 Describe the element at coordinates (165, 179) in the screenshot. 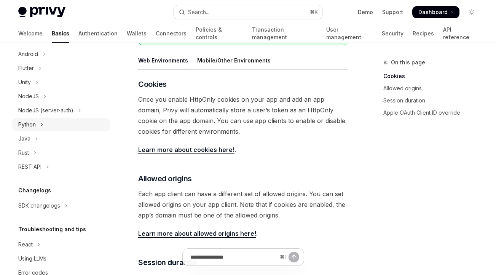

I see `span: Allowed origins` at that location.